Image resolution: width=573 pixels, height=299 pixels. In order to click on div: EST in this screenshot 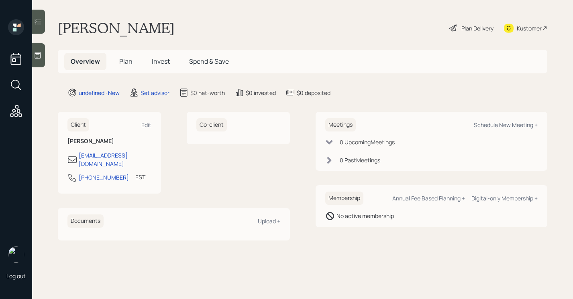, I will do `click(140, 177)`.